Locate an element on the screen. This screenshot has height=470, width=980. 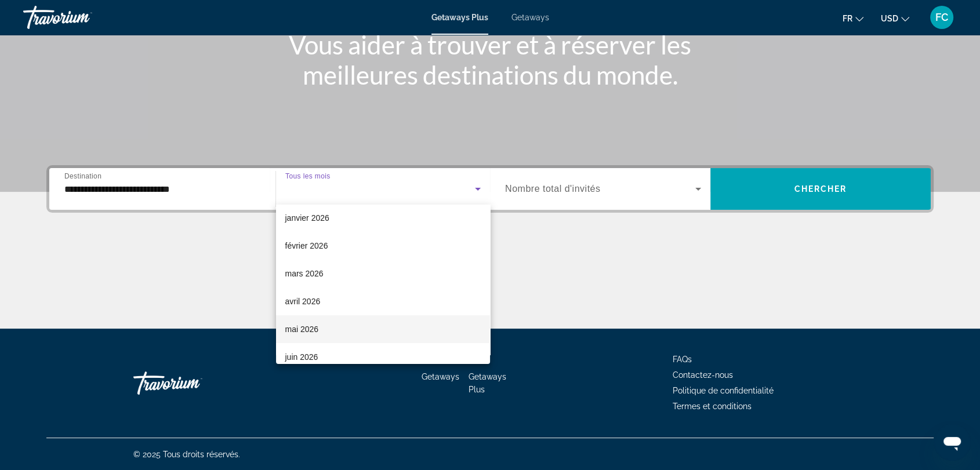
span: mars 2026 is located at coordinates (304, 273).